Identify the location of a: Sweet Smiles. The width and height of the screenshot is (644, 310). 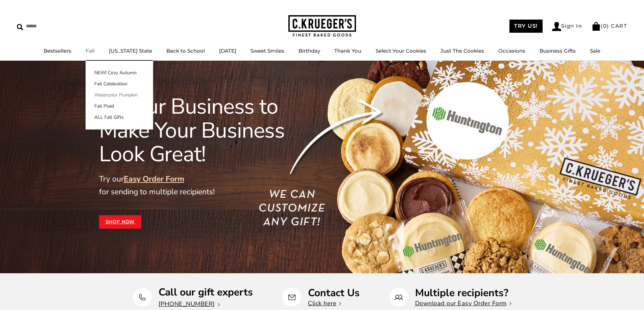
(267, 51).